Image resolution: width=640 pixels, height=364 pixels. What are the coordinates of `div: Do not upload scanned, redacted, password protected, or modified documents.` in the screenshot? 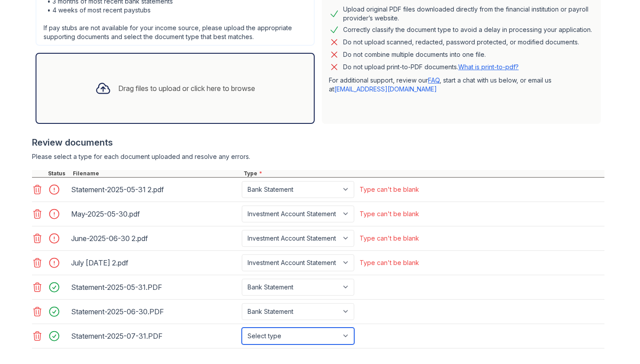 It's located at (461, 42).